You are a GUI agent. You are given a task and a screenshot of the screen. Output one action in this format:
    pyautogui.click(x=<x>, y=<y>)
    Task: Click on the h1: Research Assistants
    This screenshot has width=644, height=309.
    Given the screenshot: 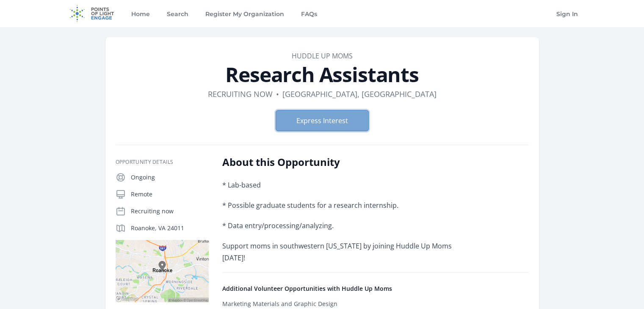 What is the action you would take?
    pyautogui.click(x=322, y=75)
    